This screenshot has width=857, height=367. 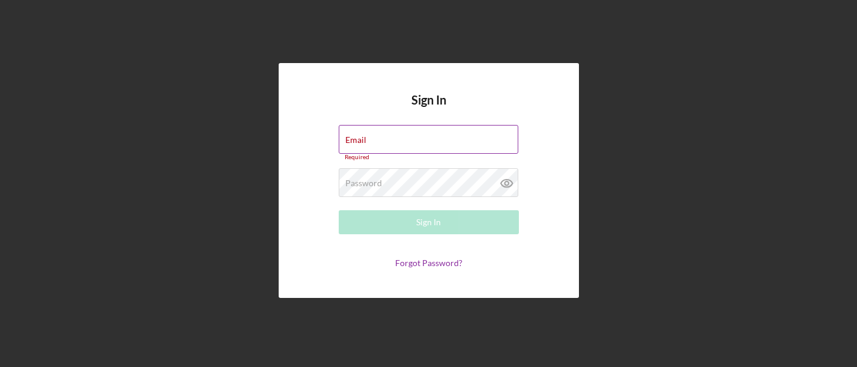 What do you see at coordinates (429, 262) in the screenshot?
I see `a: Forgot Password?` at bounding box center [429, 262].